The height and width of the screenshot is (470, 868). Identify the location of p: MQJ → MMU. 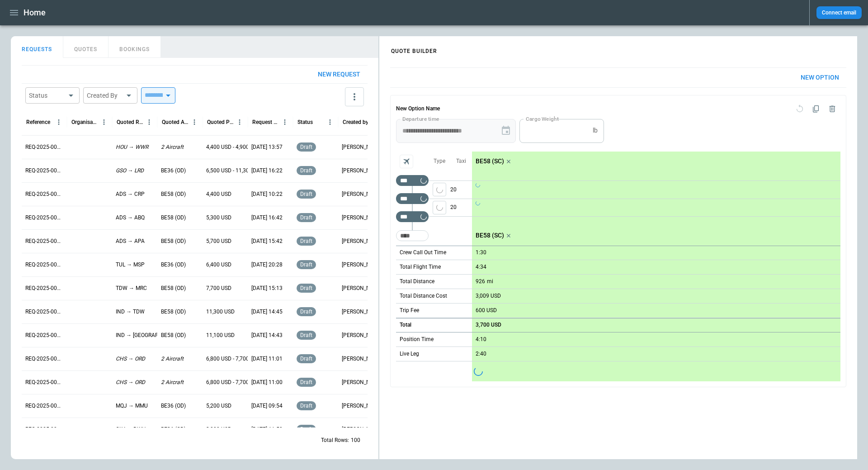
(131, 406).